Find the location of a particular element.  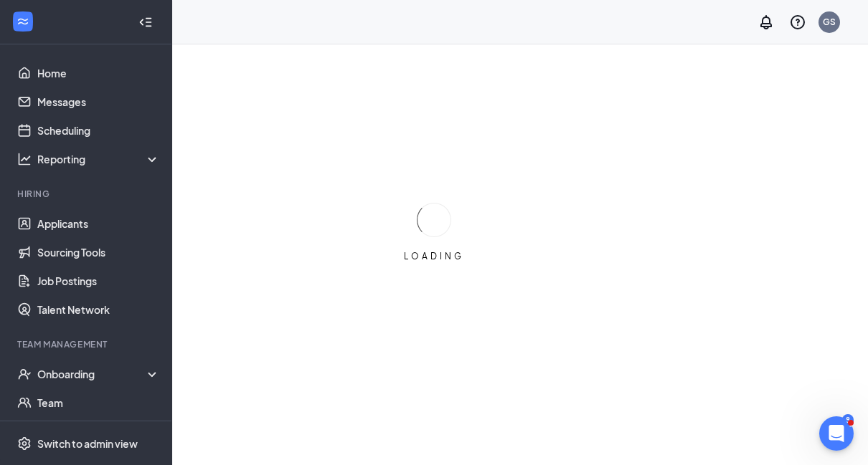

a: Applicants is located at coordinates (98, 223).